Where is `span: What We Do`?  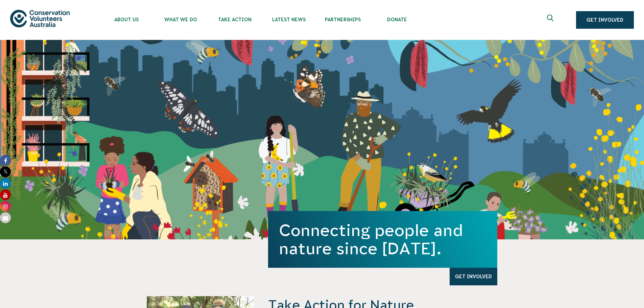 span: What We Do is located at coordinates (180, 20).